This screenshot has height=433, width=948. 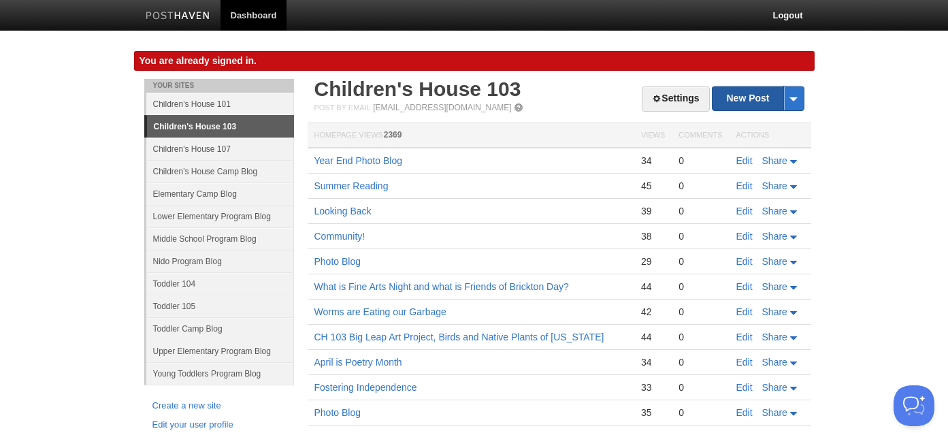 What do you see at coordinates (653, 387) in the screenshot?
I see `div: 33` at bounding box center [653, 387].